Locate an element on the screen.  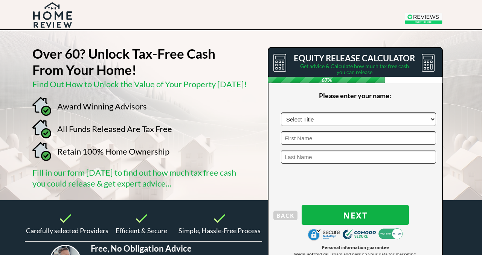
span: Award Winning Advisors is located at coordinates (102, 106).